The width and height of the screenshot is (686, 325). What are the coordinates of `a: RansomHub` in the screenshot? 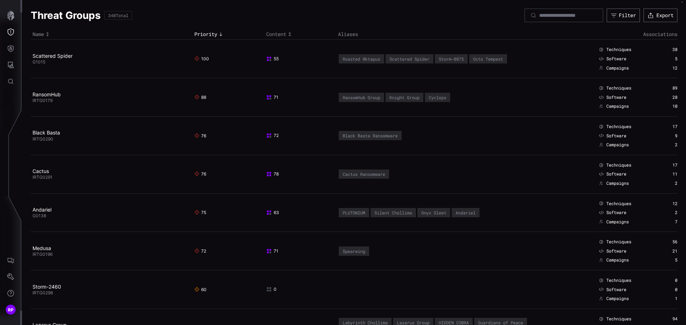 It's located at (46, 94).